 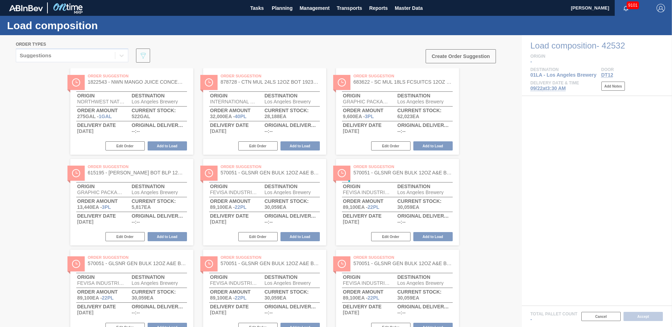 I want to click on span: Planning, so click(x=282, y=8).